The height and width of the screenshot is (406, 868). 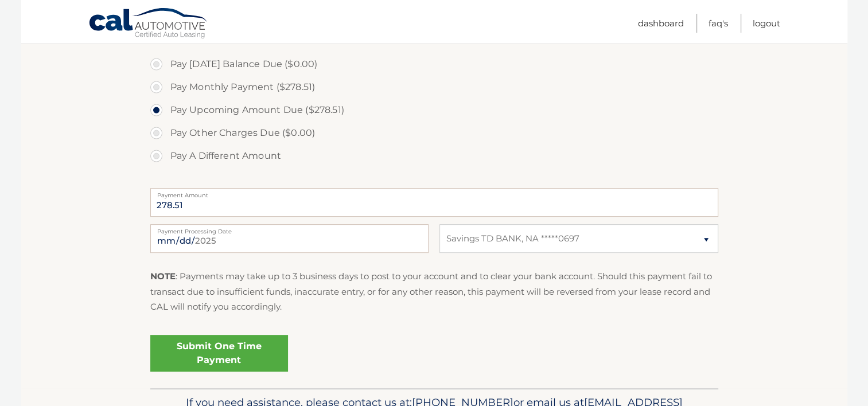 What do you see at coordinates (219, 353) in the screenshot?
I see `a: Submit One Time Payment` at bounding box center [219, 353].